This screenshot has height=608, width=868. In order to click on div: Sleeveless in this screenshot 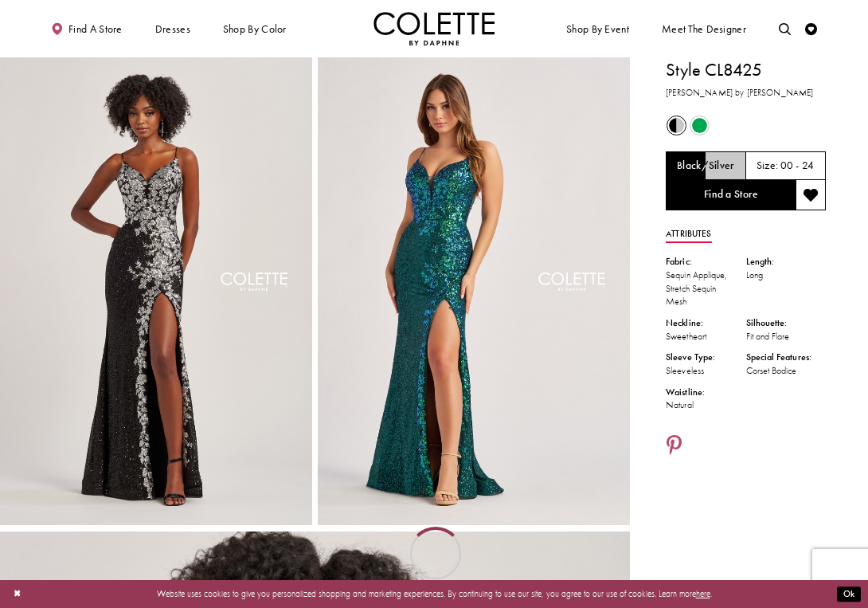, I will do `click(706, 371)`.